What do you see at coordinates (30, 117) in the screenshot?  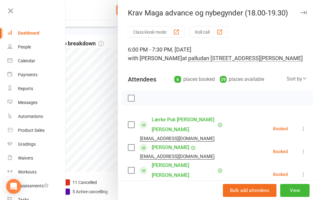 I see `div: Automations` at bounding box center [30, 117].